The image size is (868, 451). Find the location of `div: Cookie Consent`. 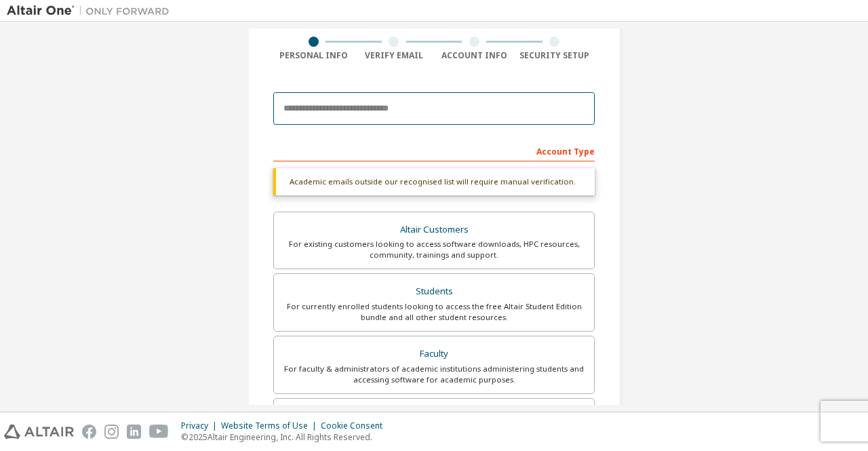

div: Cookie Consent is located at coordinates (355, 426).